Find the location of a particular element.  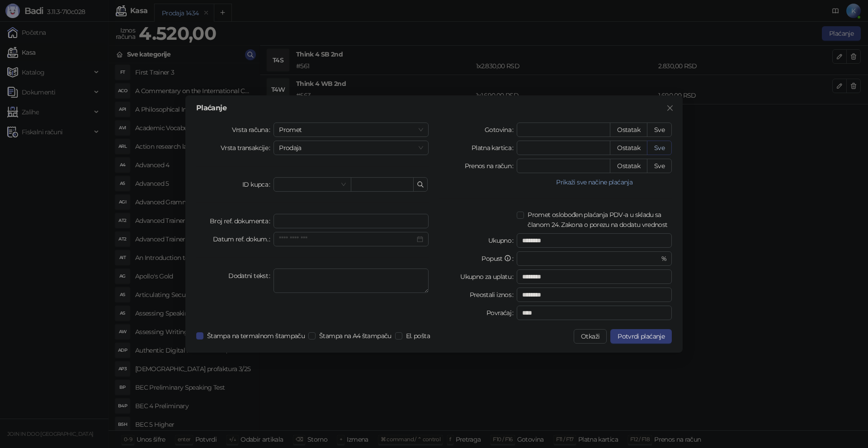

label: Datum ref. dokum. is located at coordinates (243, 239).